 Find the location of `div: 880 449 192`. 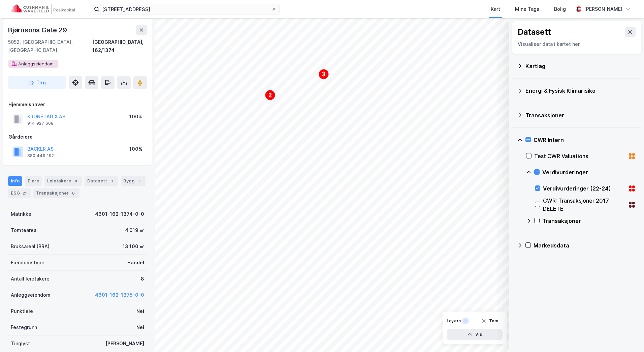

div: 880 449 192 is located at coordinates (40, 156).